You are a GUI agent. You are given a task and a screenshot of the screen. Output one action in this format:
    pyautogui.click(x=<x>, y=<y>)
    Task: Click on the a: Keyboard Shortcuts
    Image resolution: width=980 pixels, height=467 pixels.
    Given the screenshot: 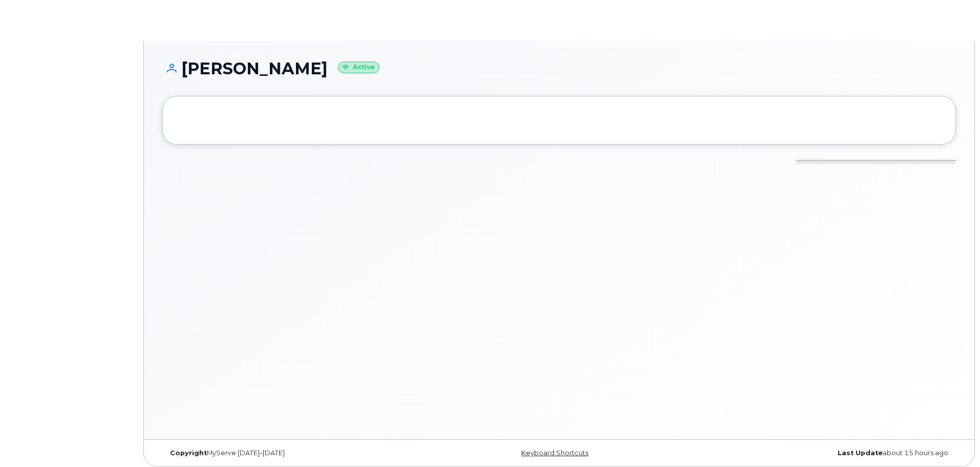 What is the action you would take?
    pyautogui.click(x=555, y=452)
    